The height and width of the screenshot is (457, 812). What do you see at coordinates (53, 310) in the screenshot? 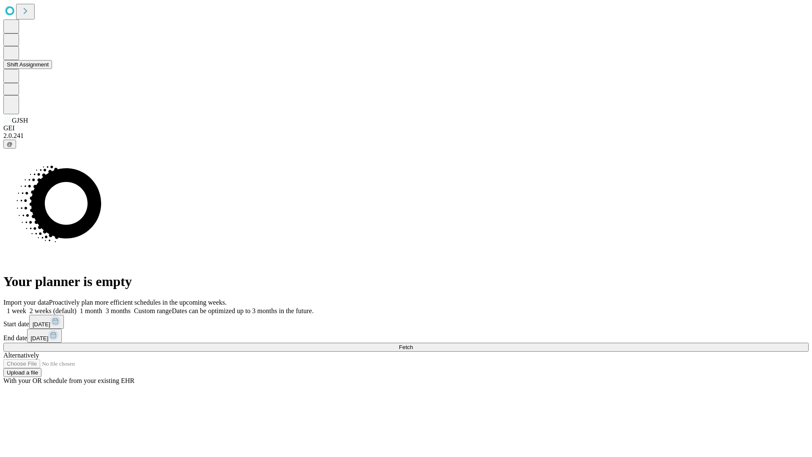
I see `span: 2 weeks (default)` at bounding box center [53, 310].